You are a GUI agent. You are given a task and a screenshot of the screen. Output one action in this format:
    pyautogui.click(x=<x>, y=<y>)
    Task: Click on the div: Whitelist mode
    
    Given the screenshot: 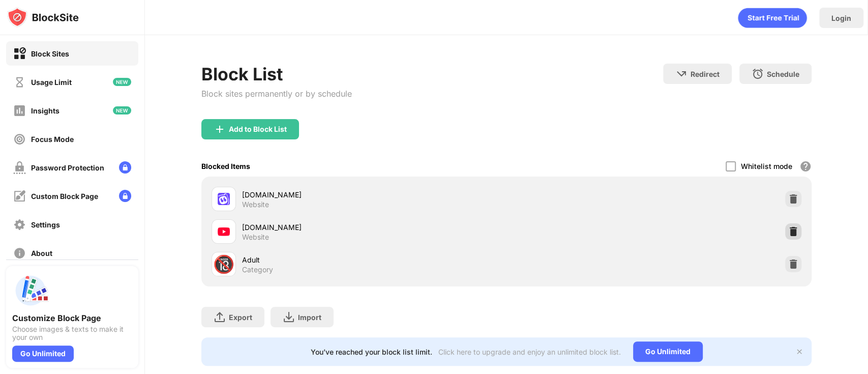 What is the action you would take?
    pyautogui.click(x=766, y=166)
    